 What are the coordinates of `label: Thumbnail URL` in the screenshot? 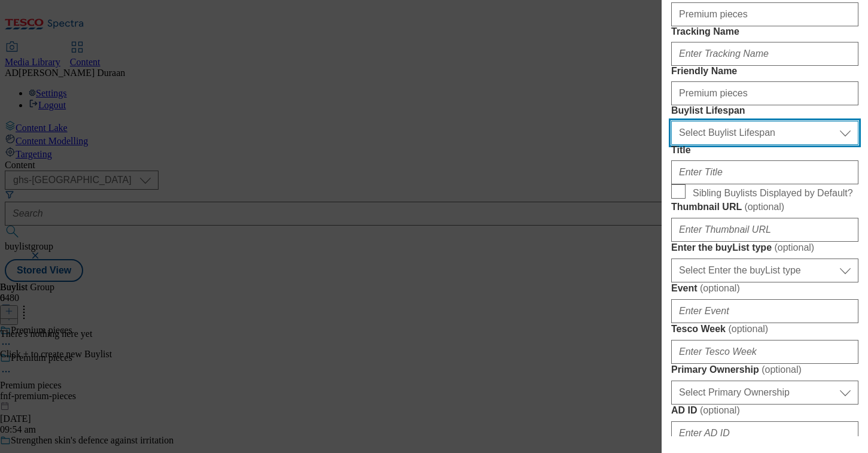 It's located at (765, 207).